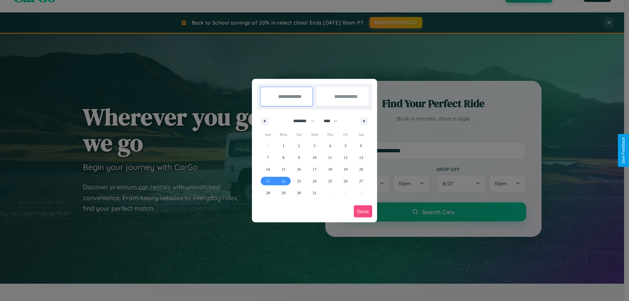 The width and height of the screenshot is (629, 301). What do you see at coordinates (345, 158) in the screenshot?
I see `button: 12` at bounding box center [345, 158].